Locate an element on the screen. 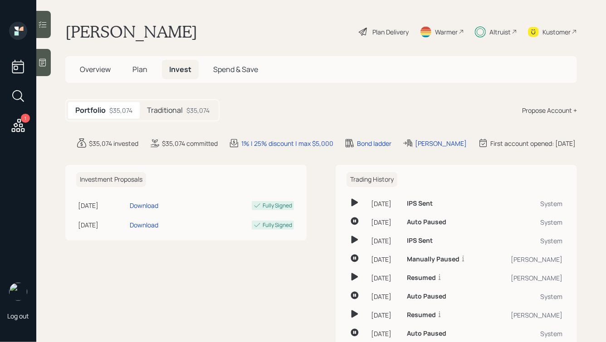 This screenshot has width=606, height=342. div: 1 is located at coordinates (25, 118).